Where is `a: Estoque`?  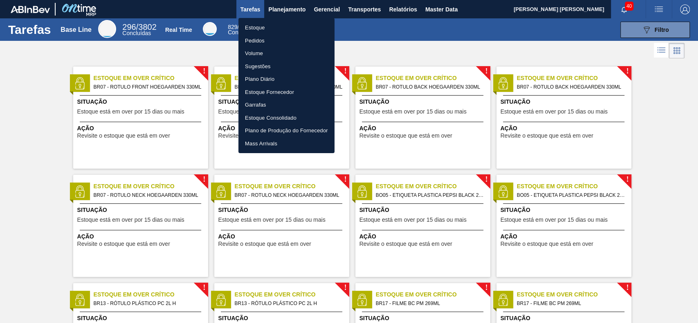 a: Estoque is located at coordinates (286, 28).